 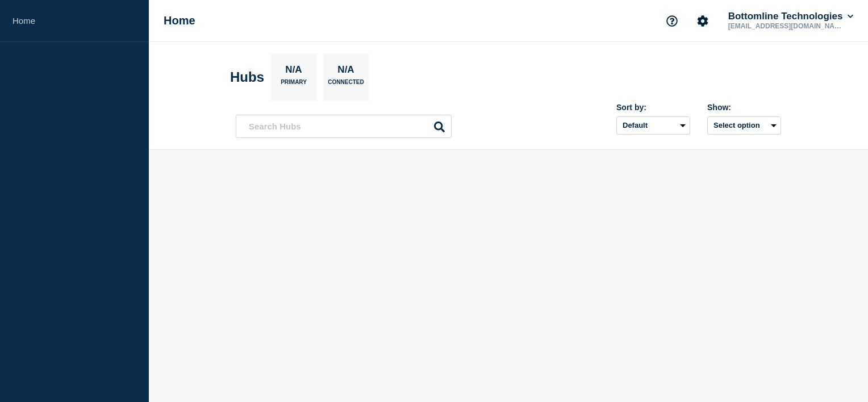 I want to click on div: Sort by:, so click(x=654, y=107).